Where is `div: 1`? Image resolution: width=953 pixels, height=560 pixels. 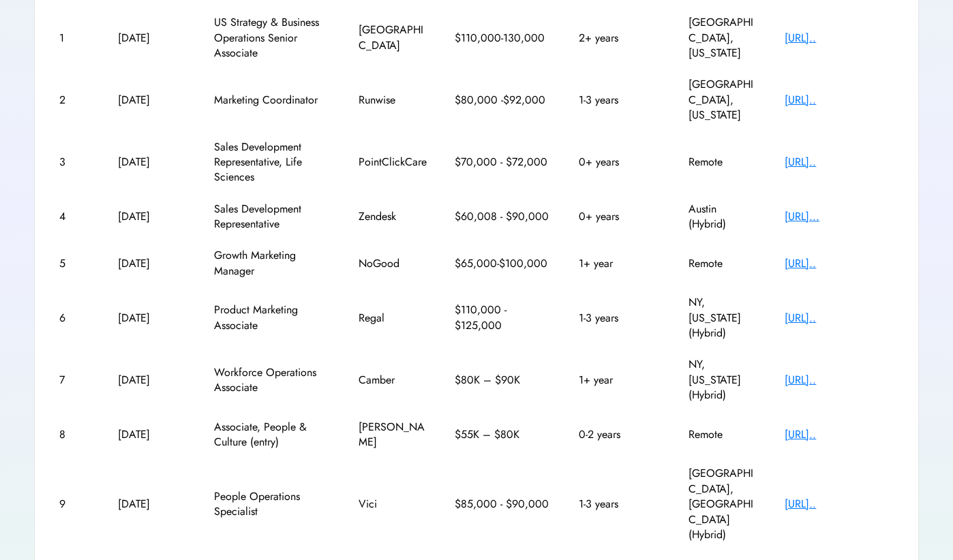 div: 1 is located at coordinates (74, 39).